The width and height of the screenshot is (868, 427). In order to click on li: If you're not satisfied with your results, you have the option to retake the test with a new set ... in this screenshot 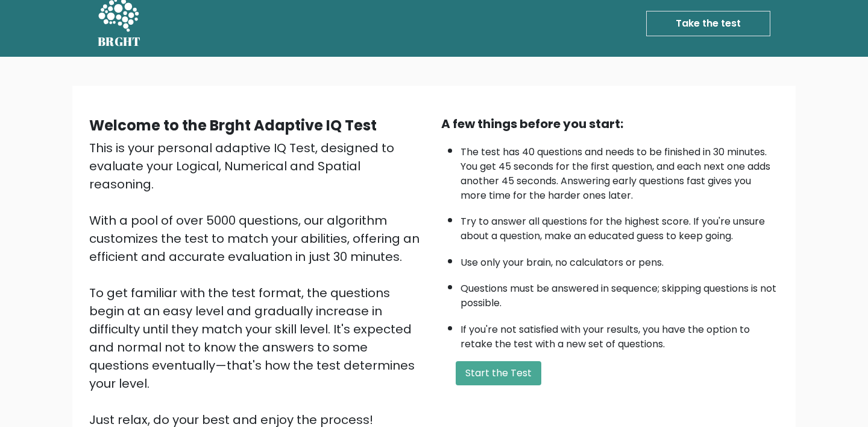, I will do `click(620, 334)`.